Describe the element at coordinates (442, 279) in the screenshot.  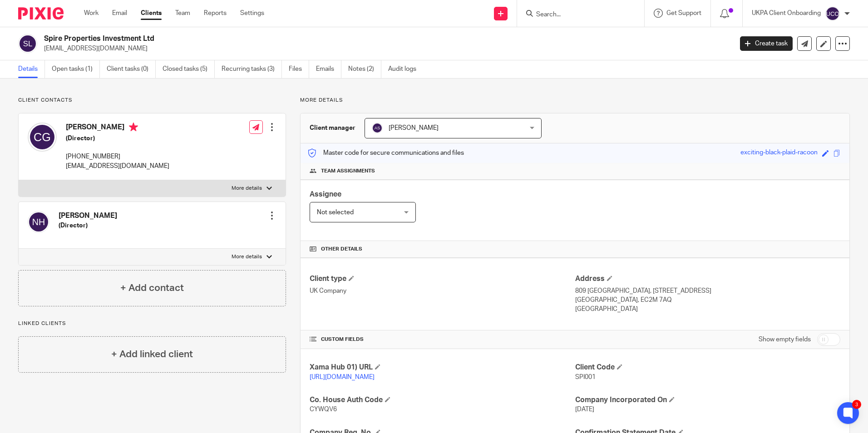
I see `h4: Client type` at that location.